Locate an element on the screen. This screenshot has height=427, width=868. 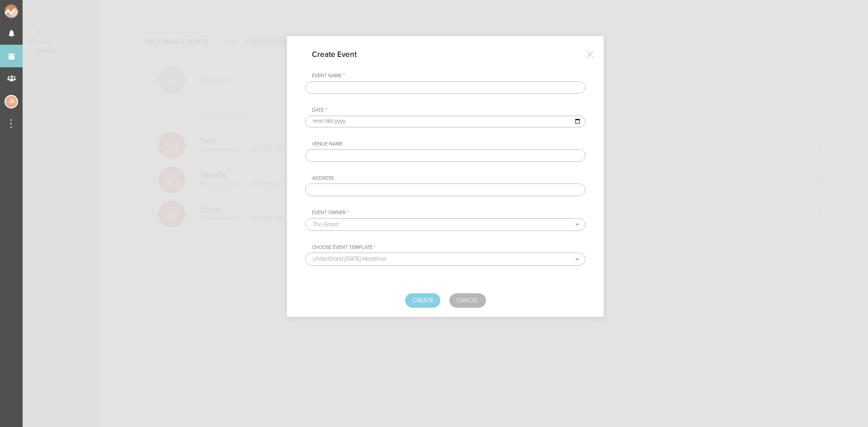
div: Venue Name is located at coordinates (449, 144).